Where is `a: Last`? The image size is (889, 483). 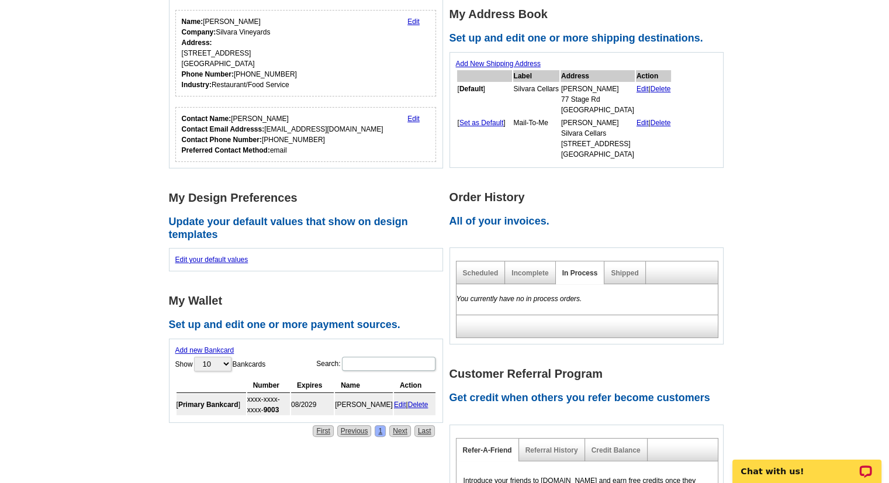
a: Last is located at coordinates (425, 431).